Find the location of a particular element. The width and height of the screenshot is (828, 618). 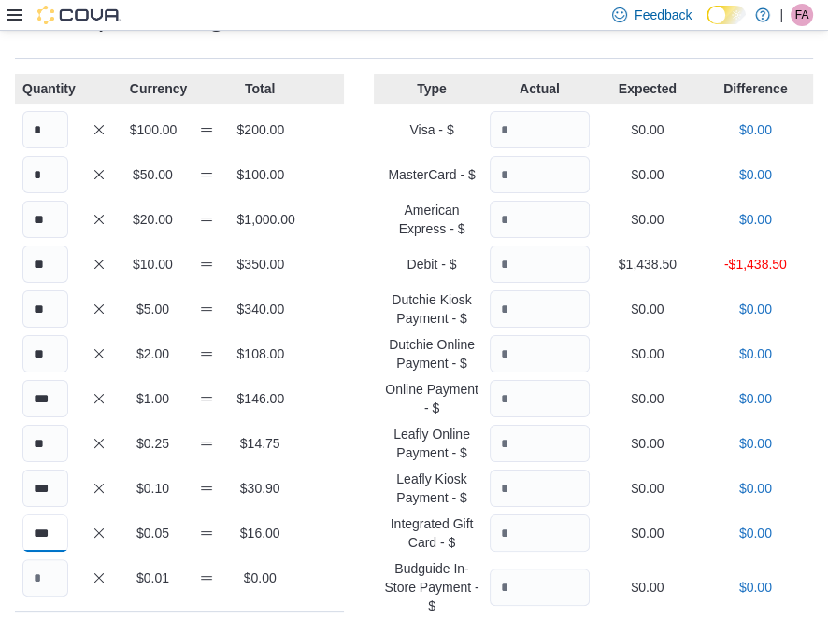

p: Visa - $ is located at coordinates (431, 130).